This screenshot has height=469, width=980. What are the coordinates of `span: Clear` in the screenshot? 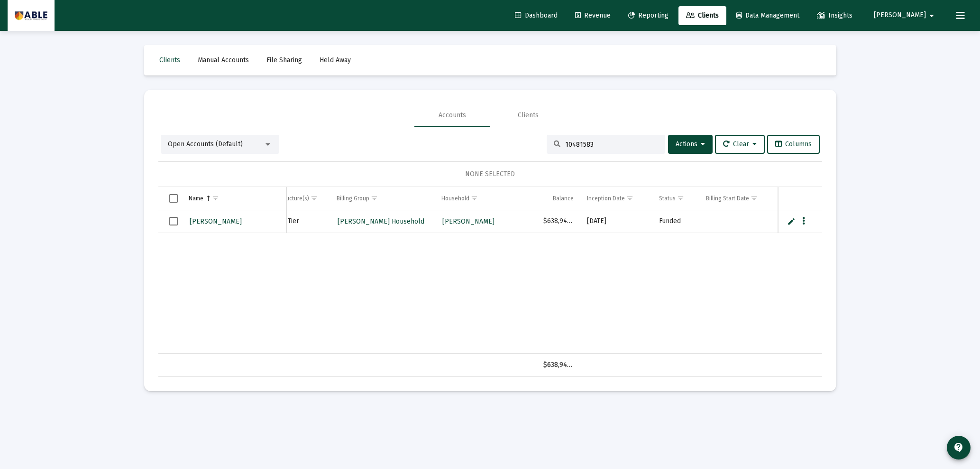 It's located at (740, 144).